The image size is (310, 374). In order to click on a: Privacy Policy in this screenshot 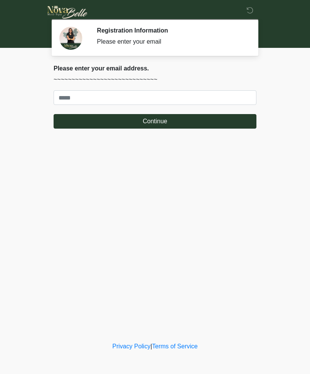, I will do `click(132, 346)`.